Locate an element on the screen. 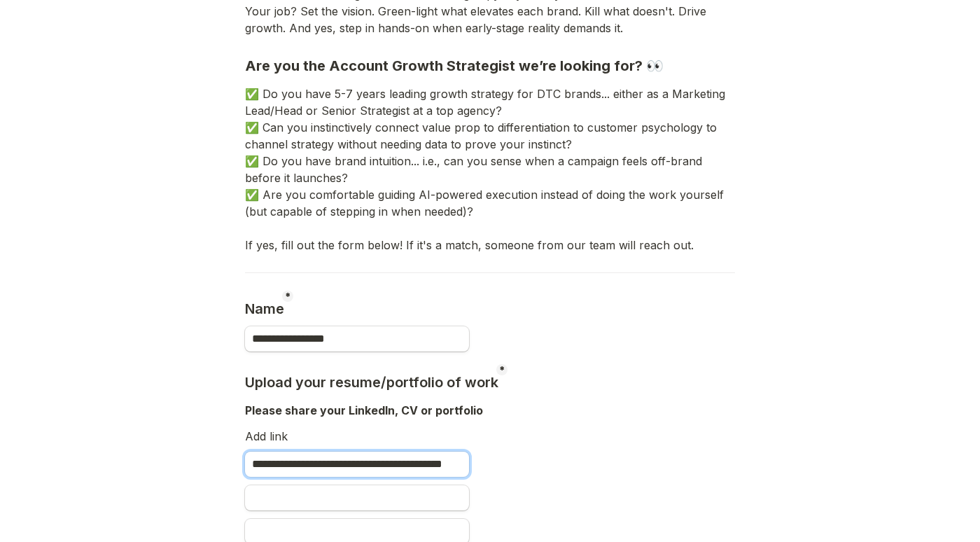  h3: Name is located at coordinates (266, 309).